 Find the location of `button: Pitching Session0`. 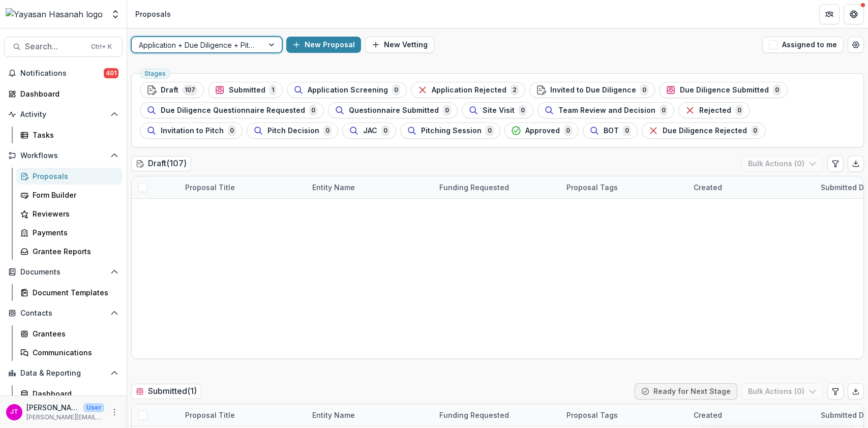

button: Pitching Session0 is located at coordinates (450, 130).